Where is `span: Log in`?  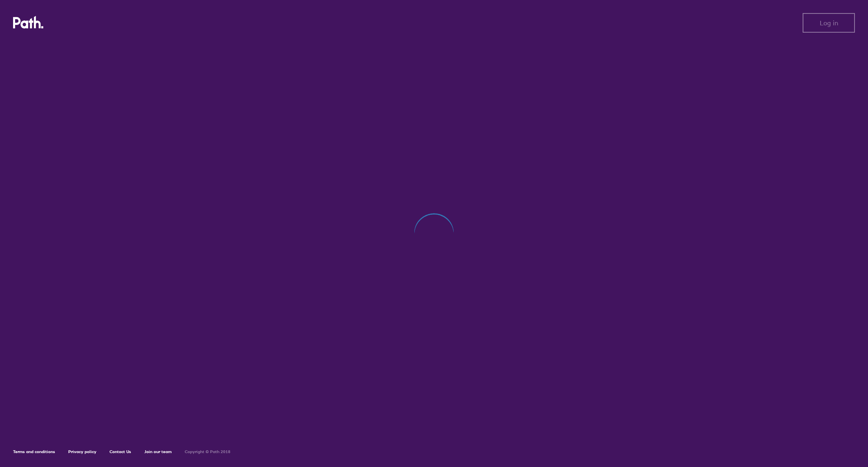 span: Log in is located at coordinates (829, 23).